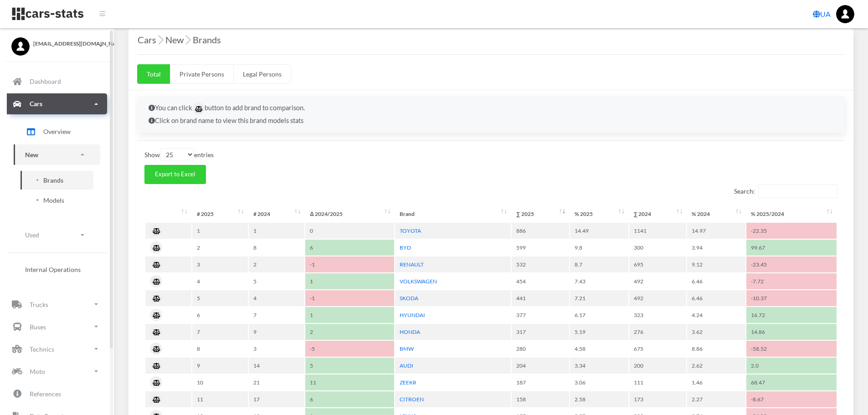  I want to click on td: 695, so click(658, 264).